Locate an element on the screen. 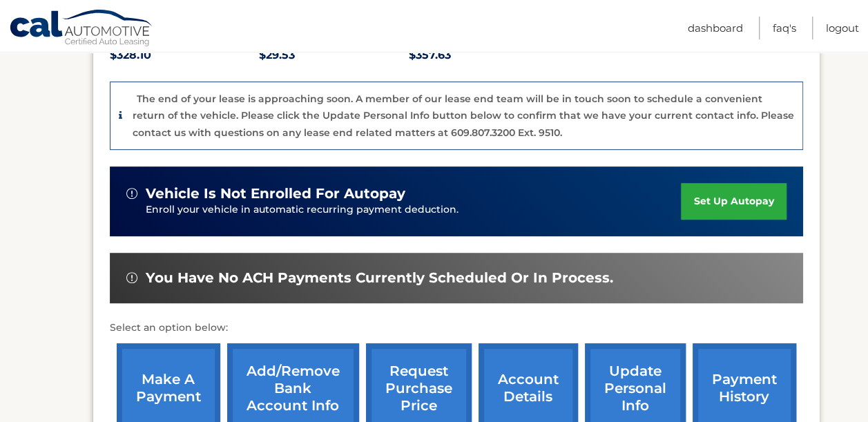 The height and width of the screenshot is (422, 868). p: $29.53 is located at coordinates (334, 55).